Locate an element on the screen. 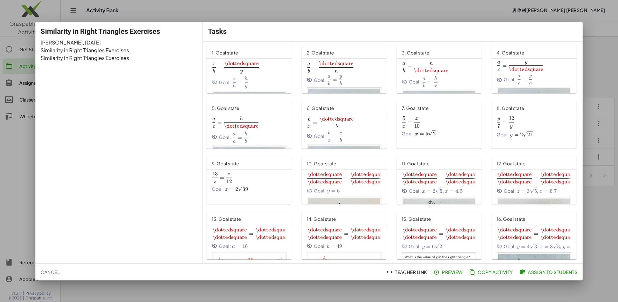  img: 9938b5cf342f3b7929cf7ac3ad8bb10ea2ad3b4bca4c0c9a0ae0dba579279b44.png is located at coordinates (344, 113).